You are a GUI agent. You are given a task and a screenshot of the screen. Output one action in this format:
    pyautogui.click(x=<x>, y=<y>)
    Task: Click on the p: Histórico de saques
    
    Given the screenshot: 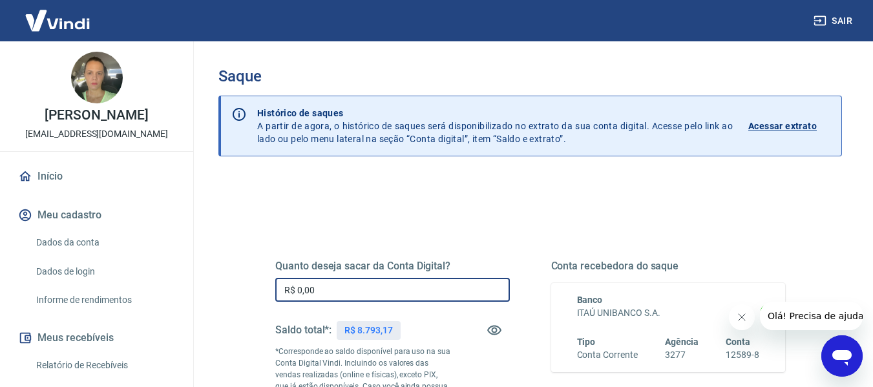 What is the action you would take?
    pyautogui.click(x=495, y=113)
    